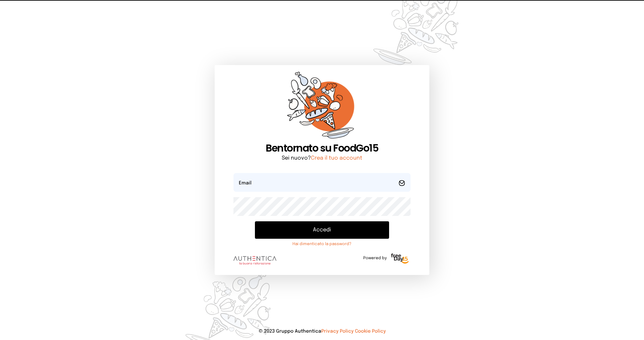 This screenshot has height=340, width=644. What do you see at coordinates (337, 331) in the screenshot?
I see `a: Privacy Policy` at bounding box center [337, 331].